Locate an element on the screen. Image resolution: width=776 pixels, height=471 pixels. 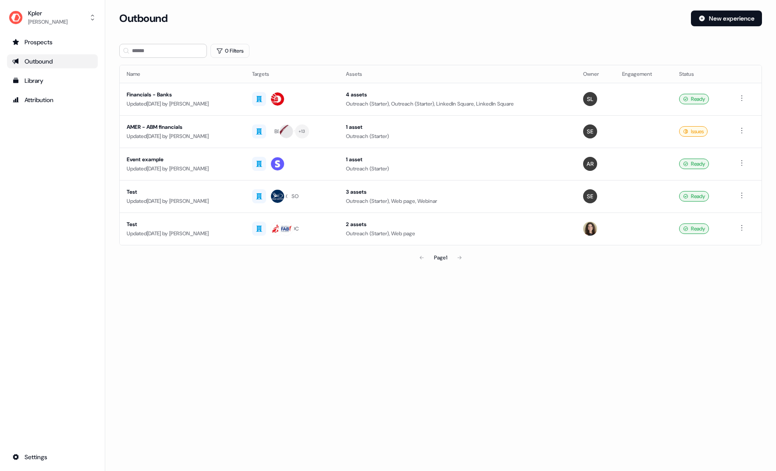
div: OC is located at coordinates (295, 229).